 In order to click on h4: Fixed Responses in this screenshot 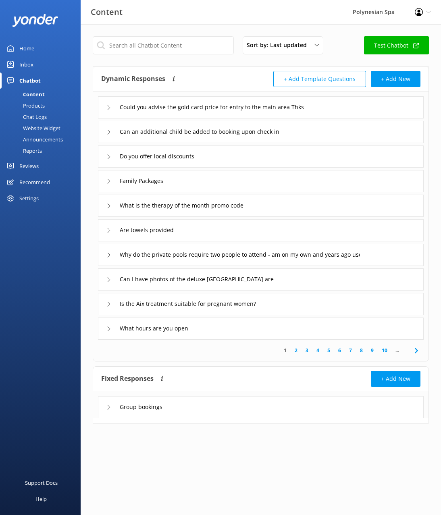, I will do `click(127, 379)`.